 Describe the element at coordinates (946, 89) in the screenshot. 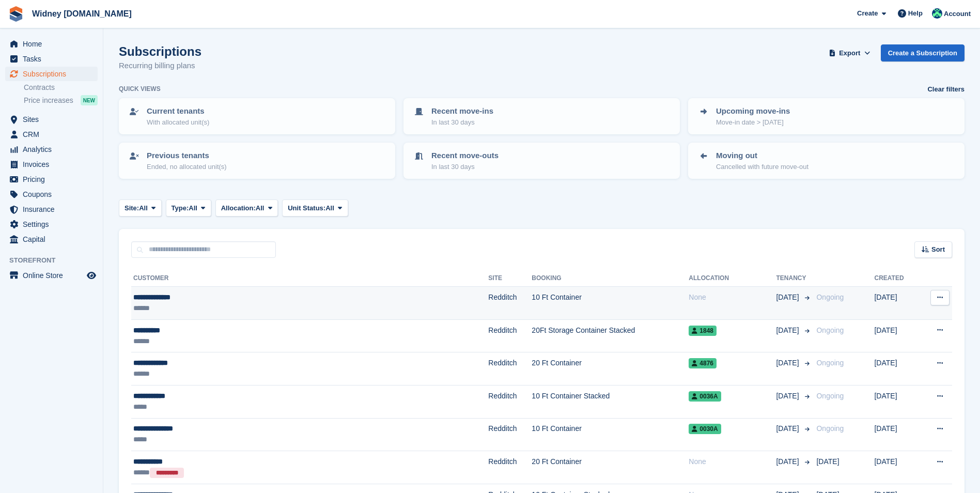

I see `a: Clear filters` at that location.